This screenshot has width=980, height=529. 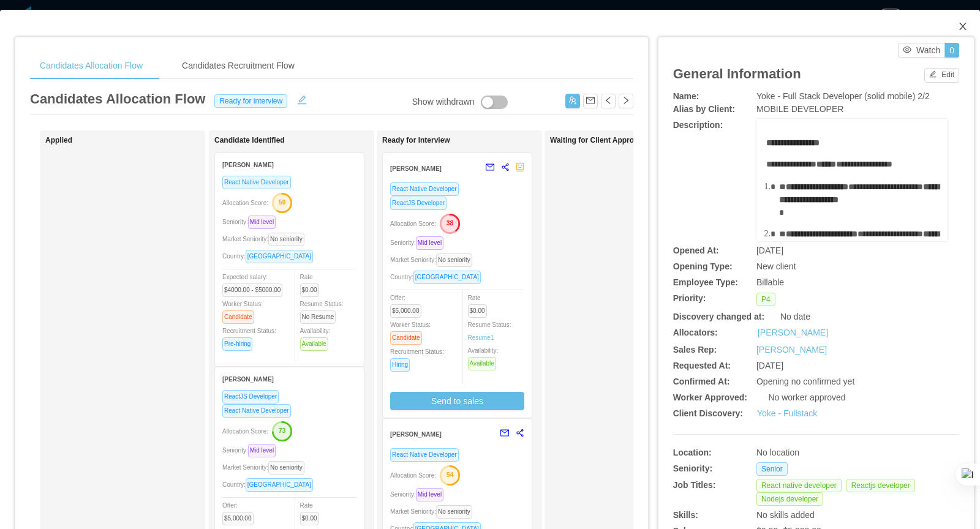 What do you see at coordinates (689, 298) in the screenshot?
I see `b: Priority:` at bounding box center [689, 298].